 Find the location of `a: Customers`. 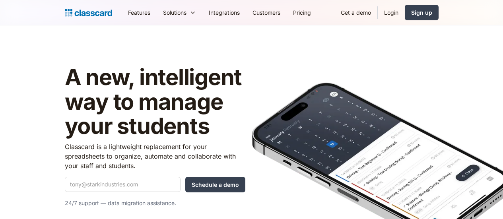

a: Customers is located at coordinates (266, 12).